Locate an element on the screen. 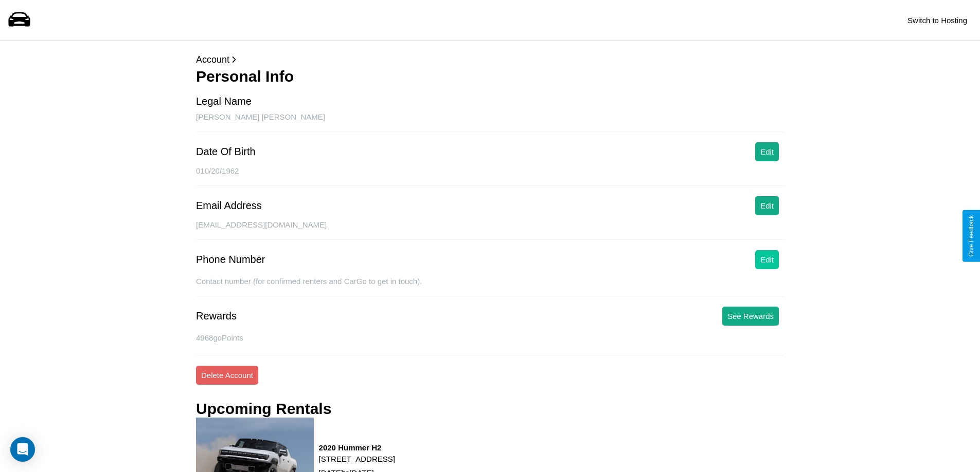  div: Legal Name is located at coordinates (224, 101).